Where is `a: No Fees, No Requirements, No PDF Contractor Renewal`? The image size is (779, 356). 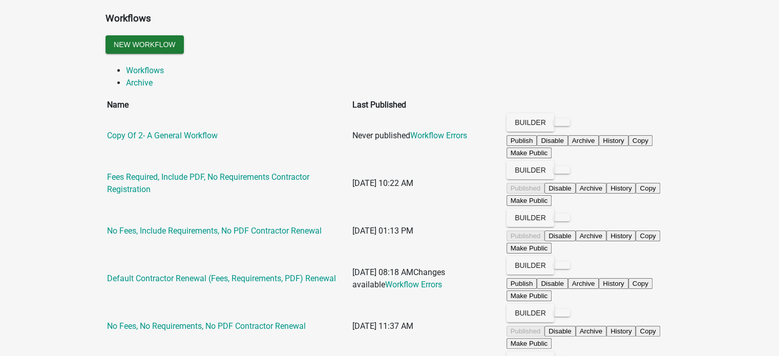 a: No Fees, No Requirements, No PDF Contractor Renewal is located at coordinates (206, 326).